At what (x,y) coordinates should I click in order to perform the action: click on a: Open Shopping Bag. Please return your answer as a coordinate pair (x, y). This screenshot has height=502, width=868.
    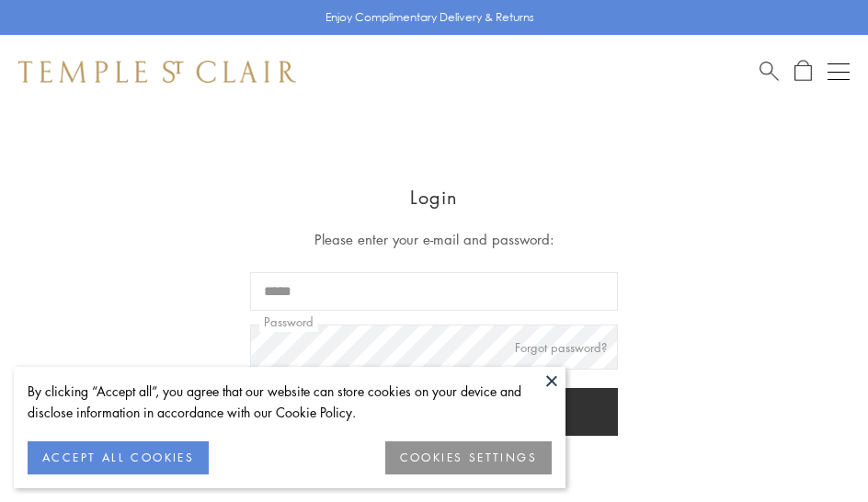
    Looking at the image, I should click on (803, 71).